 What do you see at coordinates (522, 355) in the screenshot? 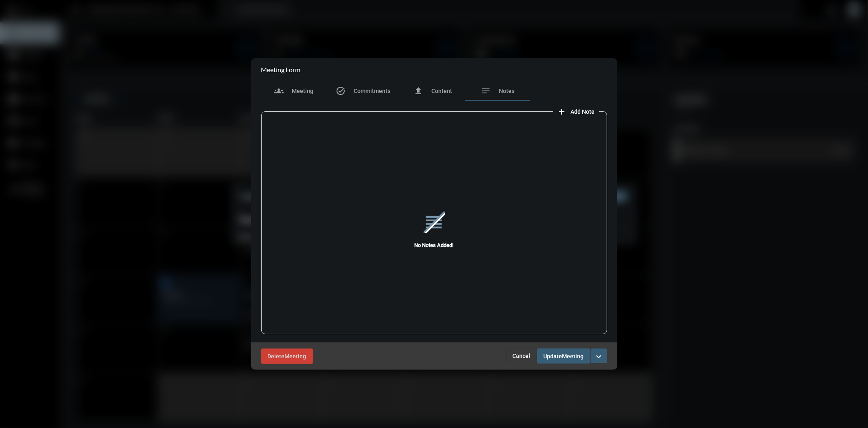
I see `span: Cancel` at bounding box center [522, 355].